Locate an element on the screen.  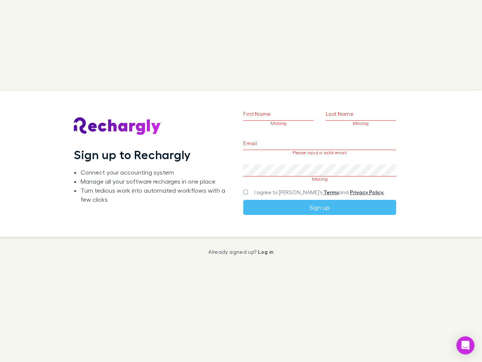
div: Open Intercom Messenger is located at coordinates (466, 345).